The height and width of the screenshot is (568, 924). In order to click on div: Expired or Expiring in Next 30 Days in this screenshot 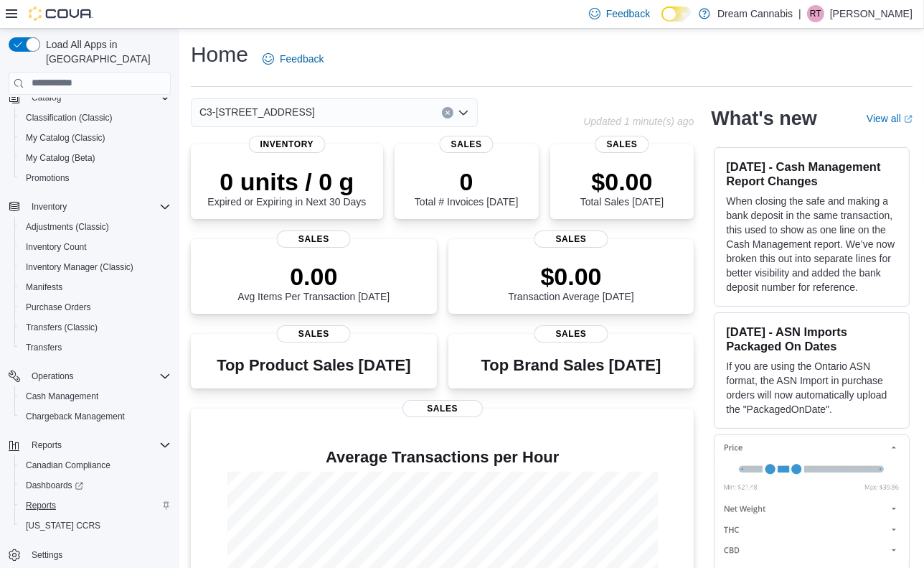, I will do `click(286, 188)`.